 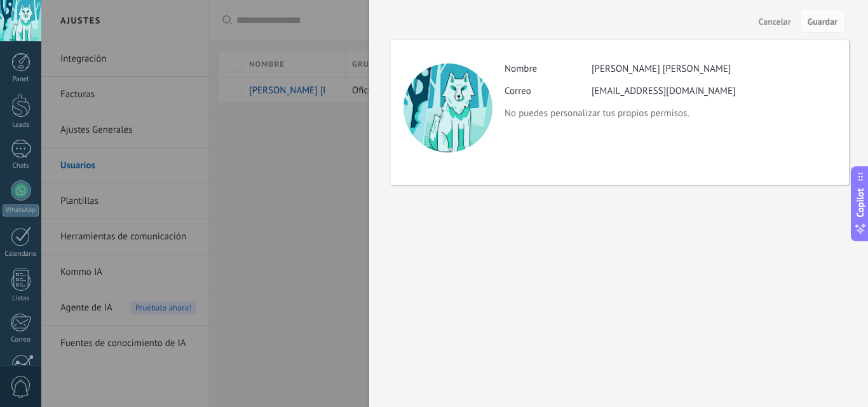 I want to click on label: Correo, so click(x=548, y=91).